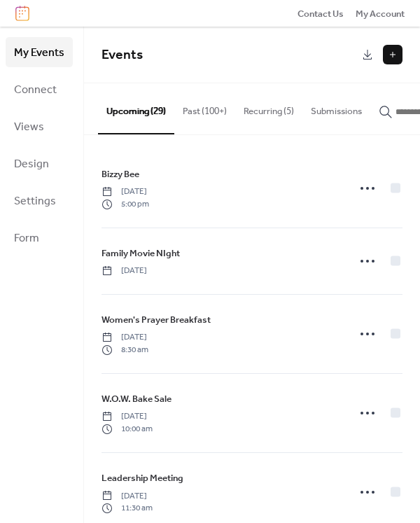  Describe the element at coordinates (39, 200) in the screenshot. I see `a: Settings` at that location.